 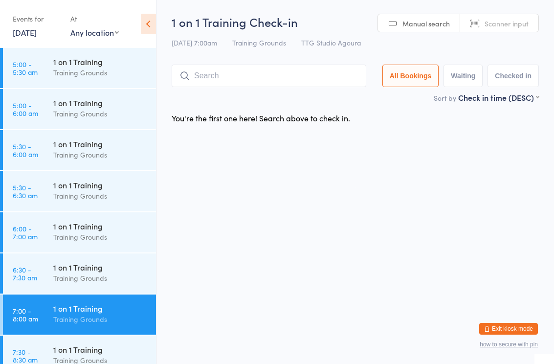 What do you see at coordinates (269, 76) in the screenshot?
I see `input: Search` at bounding box center [269, 76].